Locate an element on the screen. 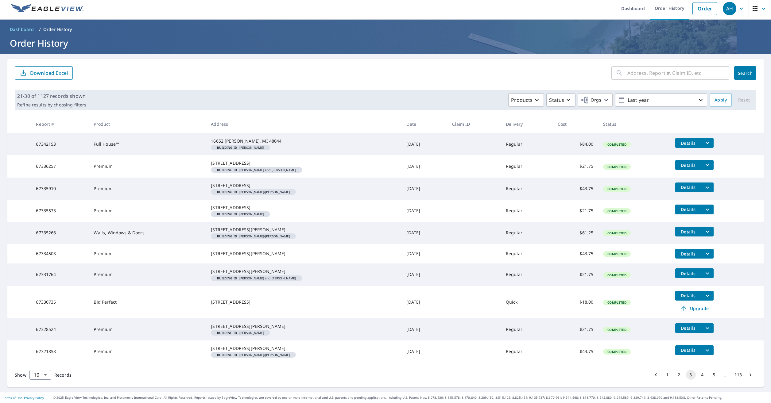  td: Walls, Windows & Doors is located at coordinates (147, 233).